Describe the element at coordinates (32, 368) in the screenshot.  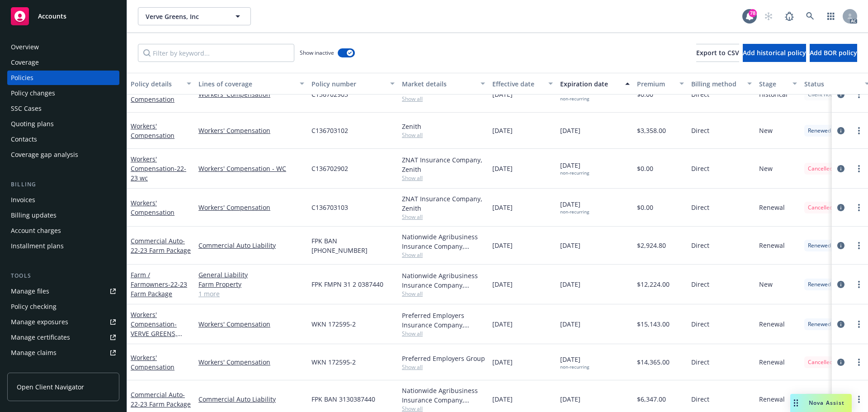
I see `div: Manage BORs` at that location.